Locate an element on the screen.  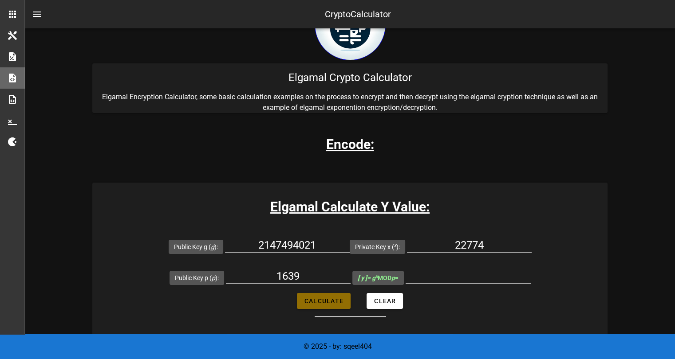
b: [ y ] is located at coordinates (362, 278).